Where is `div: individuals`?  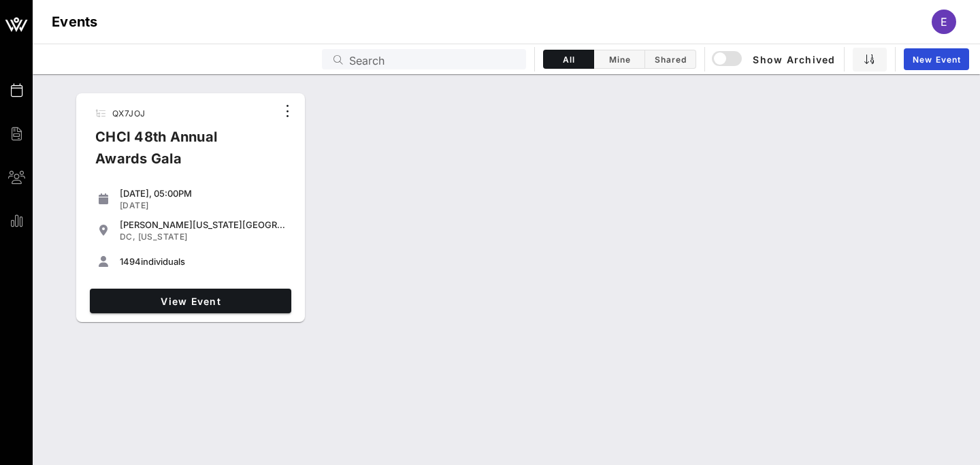
div: individuals is located at coordinates (203, 262).